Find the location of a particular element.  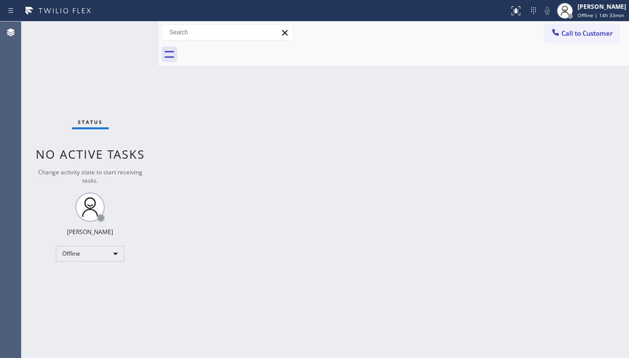

span: Status is located at coordinates (90, 122).